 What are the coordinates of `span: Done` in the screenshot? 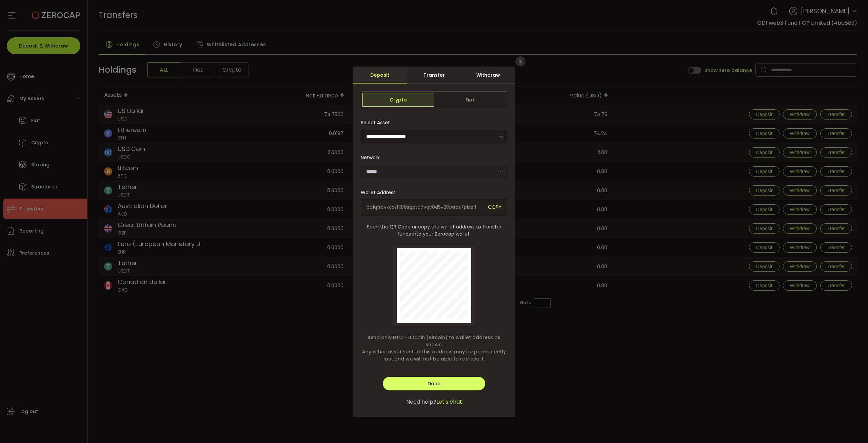 It's located at (434, 384).